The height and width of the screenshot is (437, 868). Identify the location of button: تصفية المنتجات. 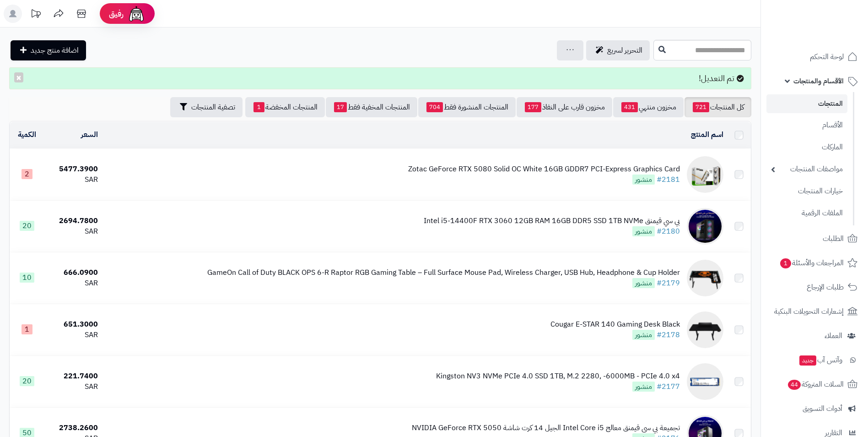
(206, 107).